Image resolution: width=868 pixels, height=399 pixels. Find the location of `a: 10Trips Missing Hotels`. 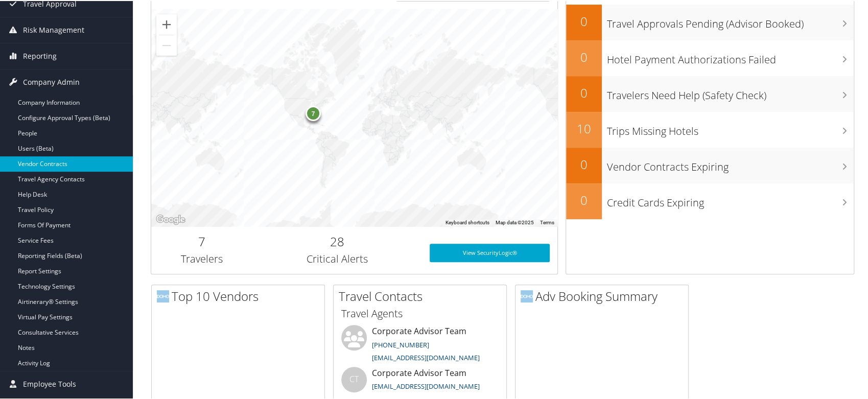

a: 10Trips Missing Hotels is located at coordinates (710, 129).